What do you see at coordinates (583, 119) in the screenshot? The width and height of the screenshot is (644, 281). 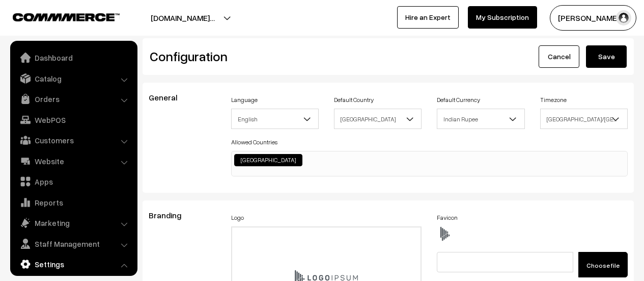 I see `span: Asia/Kolkata` at bounding box center [583, 119].